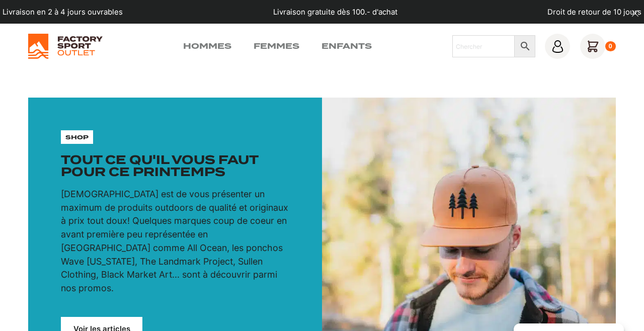  I want to click on a: Hommes, so click(207, 46).